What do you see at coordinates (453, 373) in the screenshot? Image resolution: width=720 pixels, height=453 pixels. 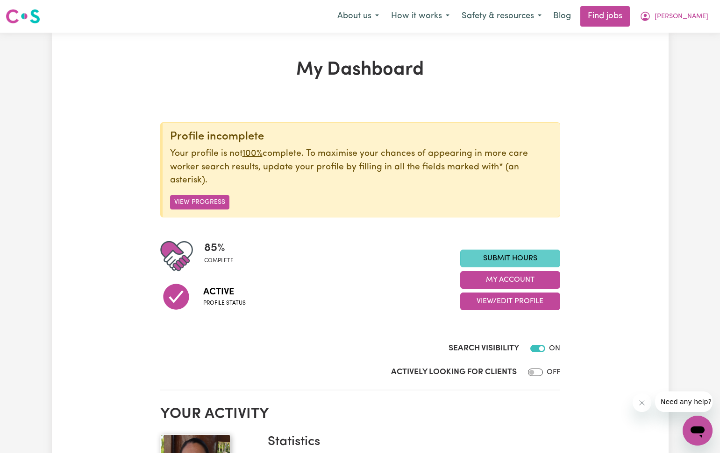 I see `label: Actively Looking for Clients` at bounding box center [453, 373].